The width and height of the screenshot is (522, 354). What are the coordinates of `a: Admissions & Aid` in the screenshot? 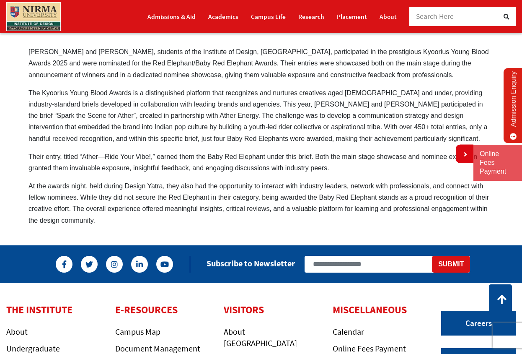 It's located at (171, 16).